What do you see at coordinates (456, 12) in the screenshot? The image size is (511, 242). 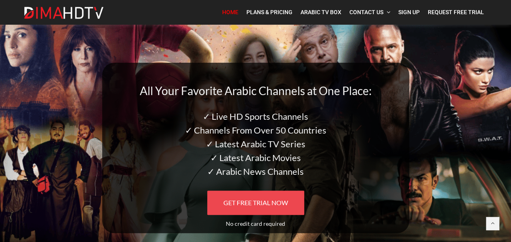 I see `span: Request Free Trial` at bounding box center [456, 12].